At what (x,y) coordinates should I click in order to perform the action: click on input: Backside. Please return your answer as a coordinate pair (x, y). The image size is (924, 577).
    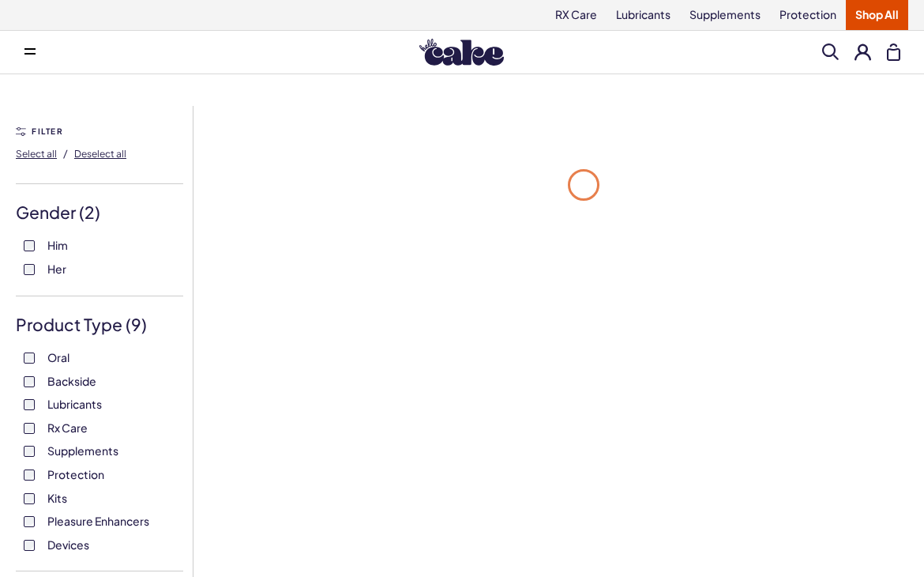
    Looking at the image, I should click on (30, 382).